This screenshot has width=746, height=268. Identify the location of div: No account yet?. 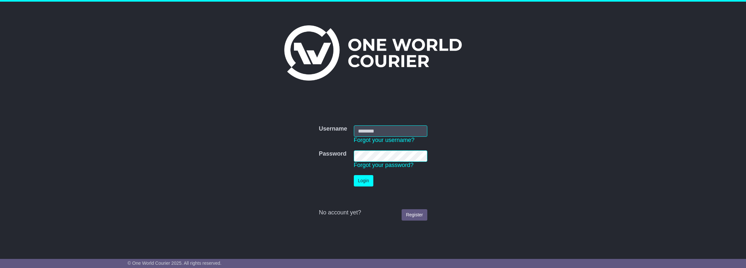
(373, 213).